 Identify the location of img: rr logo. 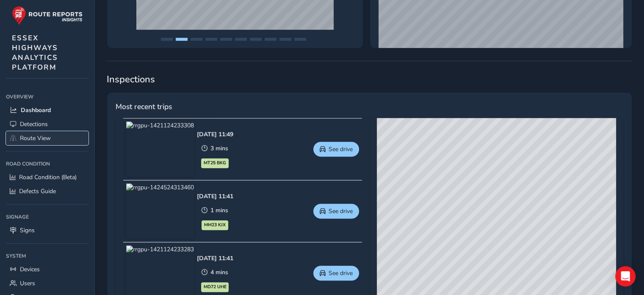
(47, 15).